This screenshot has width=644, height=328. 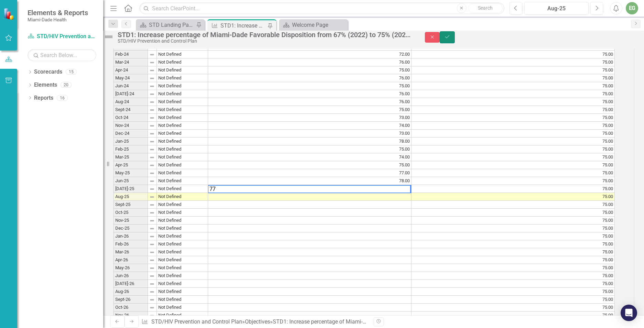 What do you see at coordinates (131, 54) in the screenshot?
I see `td: Feb-24` at bounding box center [131, 54].